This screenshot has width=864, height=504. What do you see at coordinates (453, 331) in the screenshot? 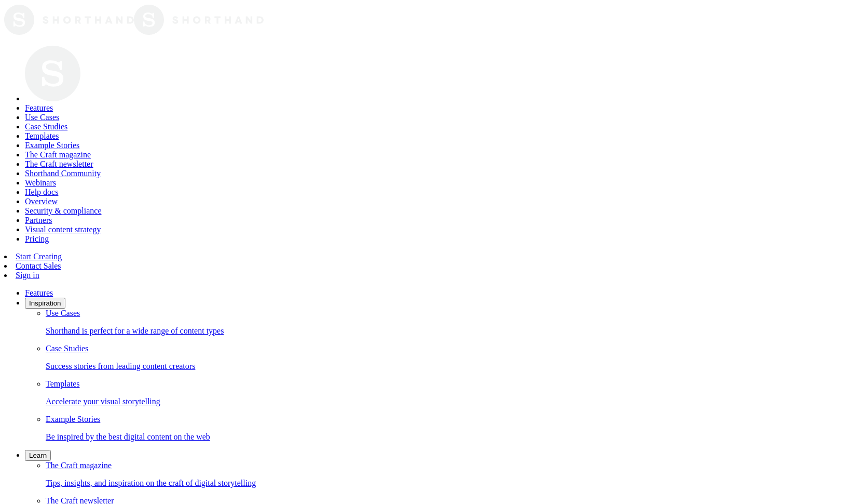
I see `p: Shorthand is perfect for a wide range of content types` at bounding box center [453, 331].